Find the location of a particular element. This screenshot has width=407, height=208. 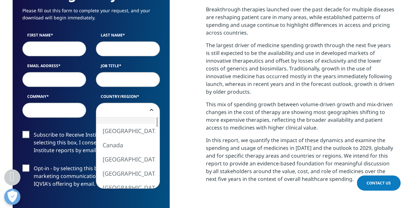

a: Contact Us is located at coordinates (378, 183).